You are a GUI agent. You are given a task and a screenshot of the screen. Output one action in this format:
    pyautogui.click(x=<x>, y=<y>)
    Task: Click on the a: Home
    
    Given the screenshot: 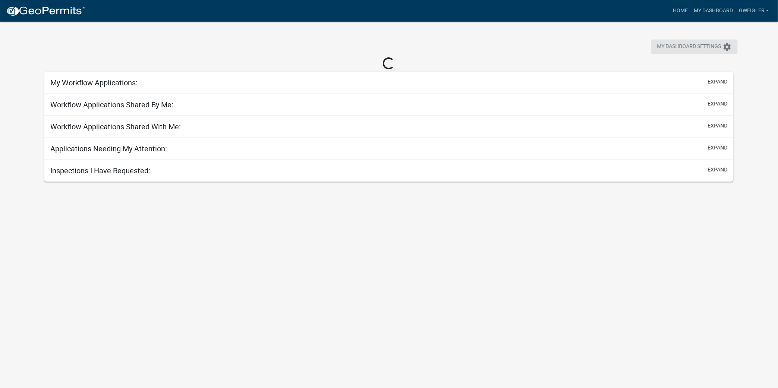 What is the action you would take?
    pyautogui.click(x=680, y=11)
    